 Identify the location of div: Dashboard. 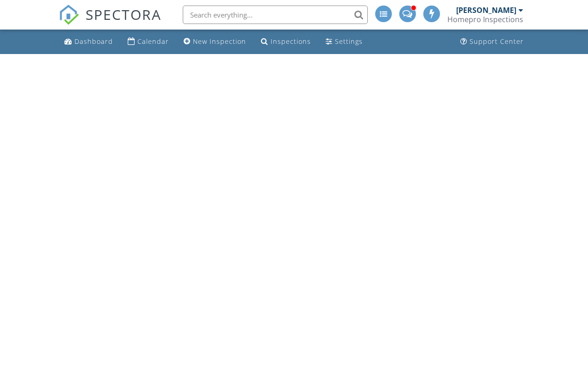
(93, 41).